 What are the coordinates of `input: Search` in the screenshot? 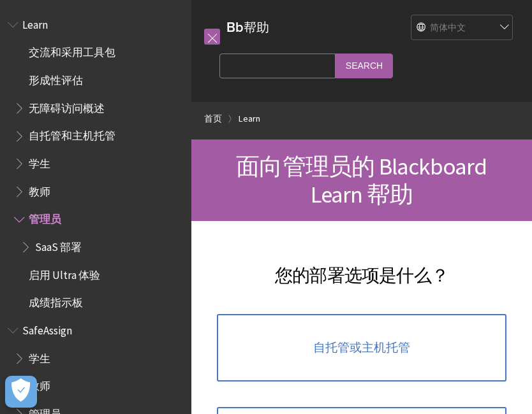 It's located at (364, 66).